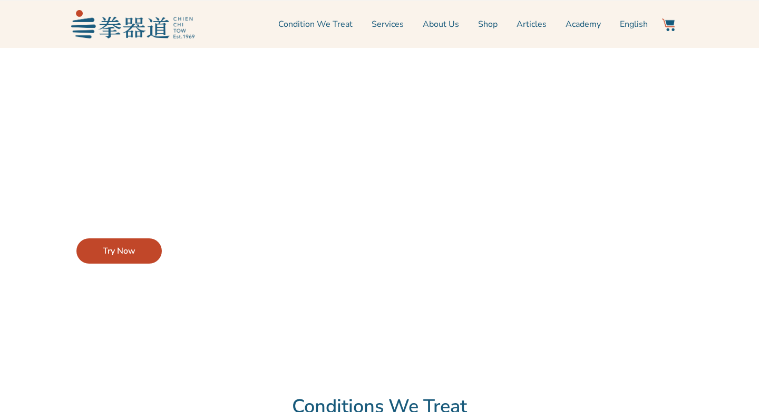 The height and width of the screenshot is (412, 759). Describe the element at coordinates (424, 24) in the screenshot. I see `nav: Menu` at that location.